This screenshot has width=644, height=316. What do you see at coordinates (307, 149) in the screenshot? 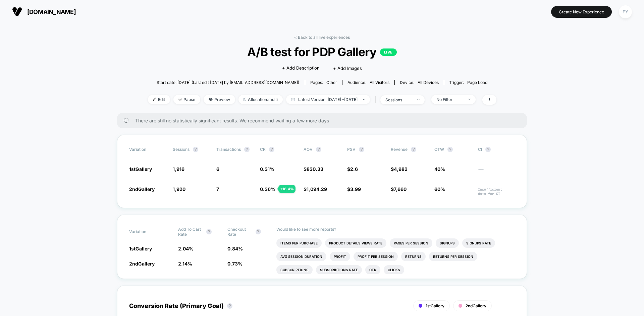
I see `span: AOV` at bounding box center [307, 149].